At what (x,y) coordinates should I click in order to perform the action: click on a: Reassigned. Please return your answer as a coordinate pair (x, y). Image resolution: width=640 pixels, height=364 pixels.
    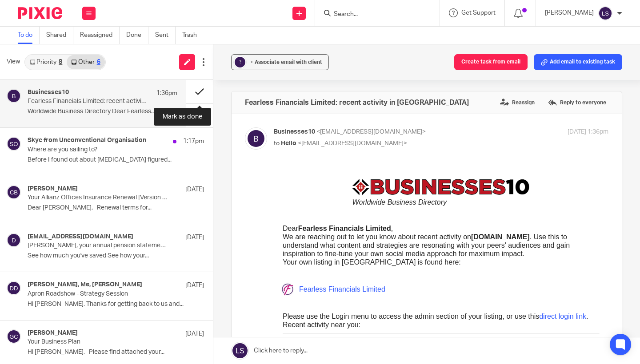
    Looking at the image, I should click on (100, 35).